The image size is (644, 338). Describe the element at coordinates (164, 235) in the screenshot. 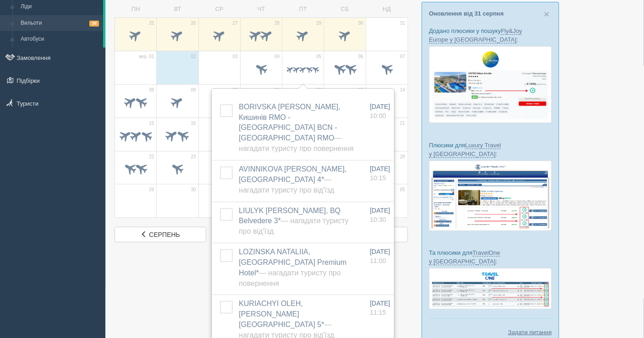

I see `span: серпень` at that location.